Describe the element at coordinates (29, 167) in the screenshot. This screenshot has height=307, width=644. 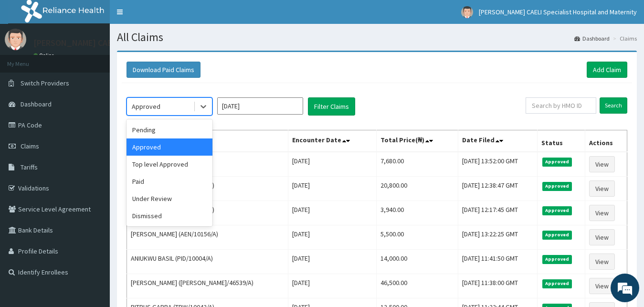
I see `span: Tariffs` at that location.